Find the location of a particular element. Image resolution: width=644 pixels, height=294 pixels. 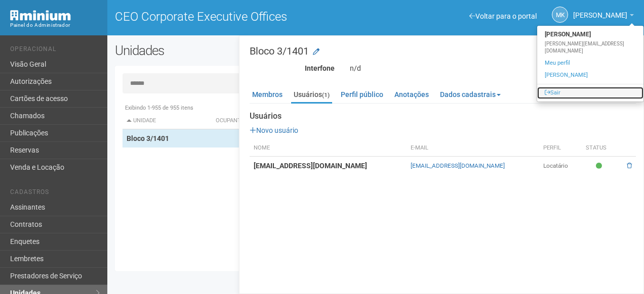

a: MK is located at coordinates (560, 14).